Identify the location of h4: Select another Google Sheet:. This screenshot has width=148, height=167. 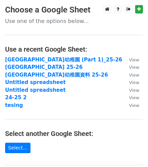
(74, 134).